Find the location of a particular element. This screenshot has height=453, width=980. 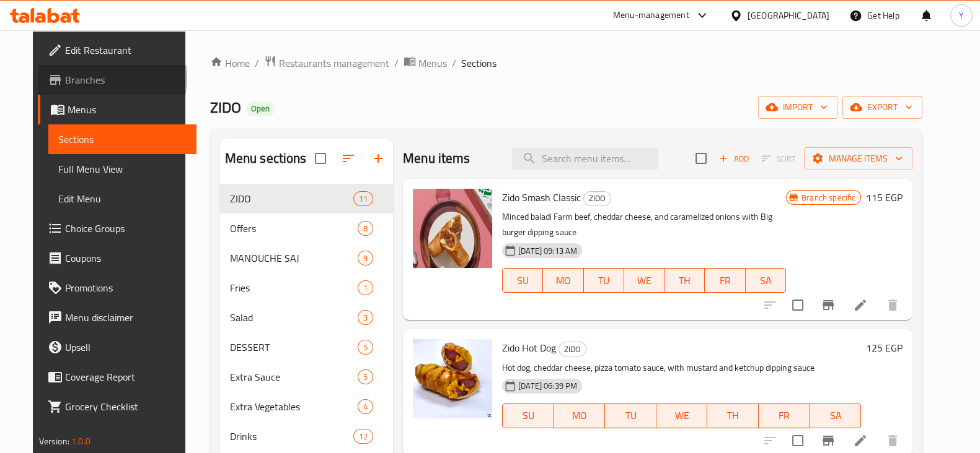

span: Branches is located at coordinates (126, 80).